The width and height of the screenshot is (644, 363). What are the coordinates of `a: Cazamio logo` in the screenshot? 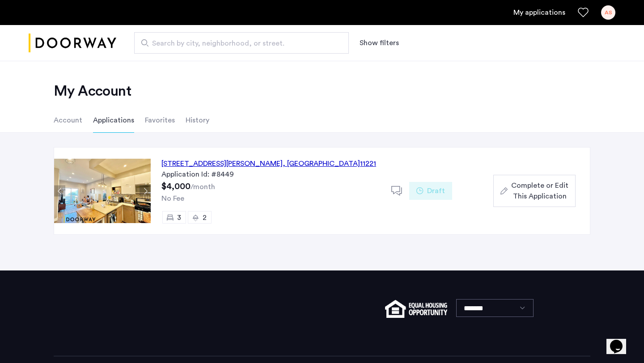 It's located at (72, 43).